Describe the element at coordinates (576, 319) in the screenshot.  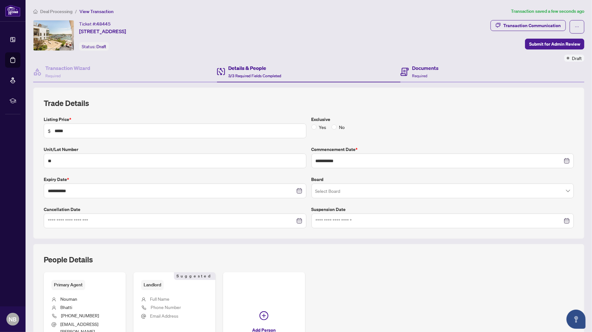
I see `button: Open asap` at that location.